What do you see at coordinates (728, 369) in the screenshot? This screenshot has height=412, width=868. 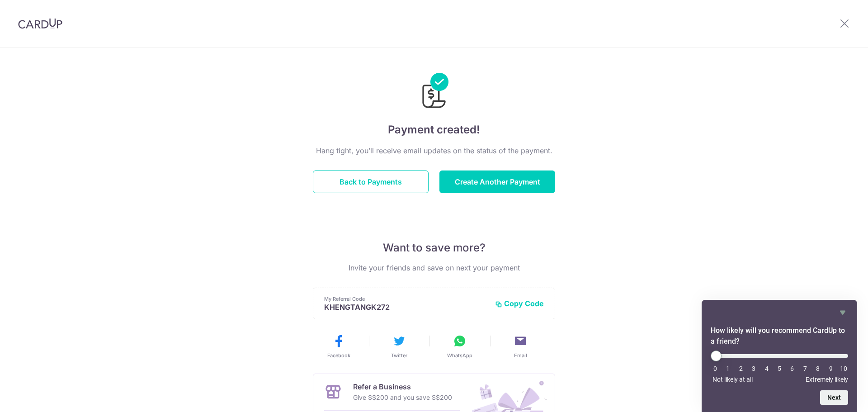 I see `li: 1` at bounding box center [728, 369].